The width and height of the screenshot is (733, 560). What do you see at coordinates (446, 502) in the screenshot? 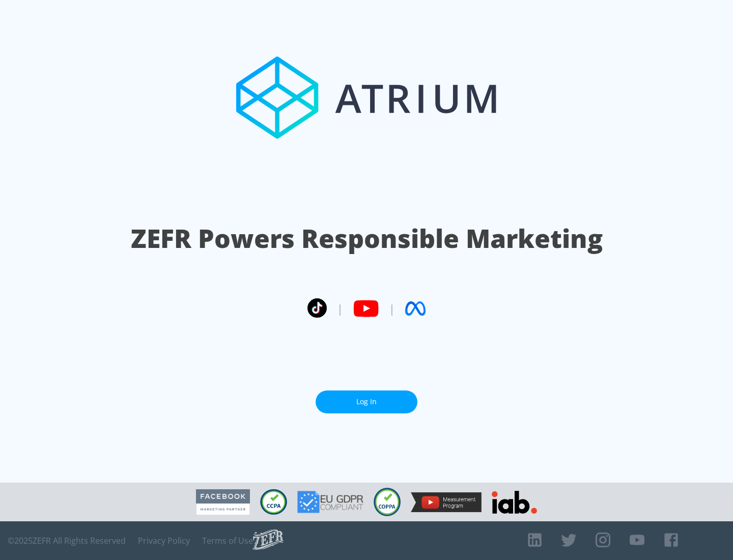
I see `img: YouTube Measurement Program` at bounding box center [446, 502].